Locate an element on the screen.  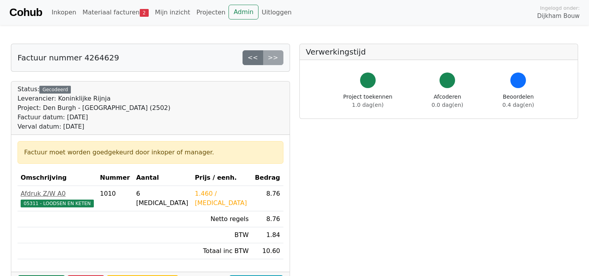
span: Dijkham Bouw is located at coordinates (558, 16).